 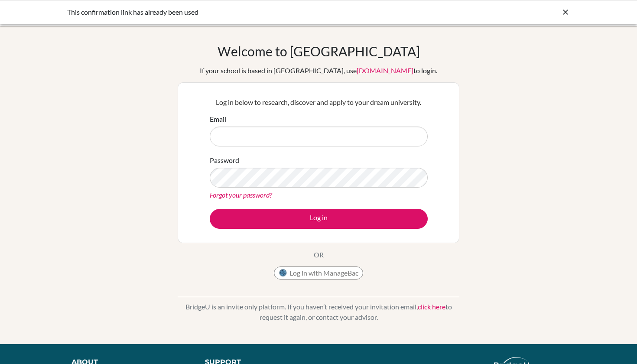 I want to click on p: OR, so click(x=318, y=255).